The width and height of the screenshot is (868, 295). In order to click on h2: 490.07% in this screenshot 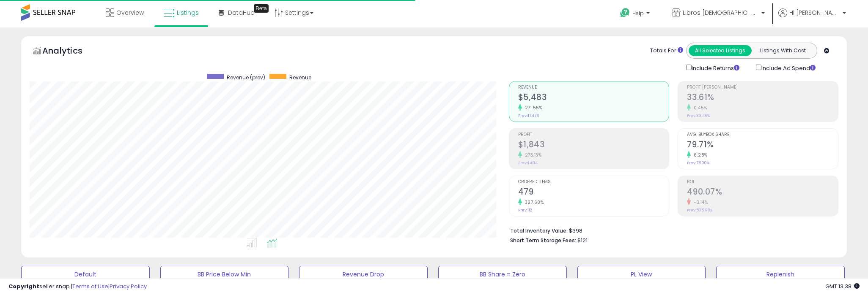, I will do `click(763, 192)`.